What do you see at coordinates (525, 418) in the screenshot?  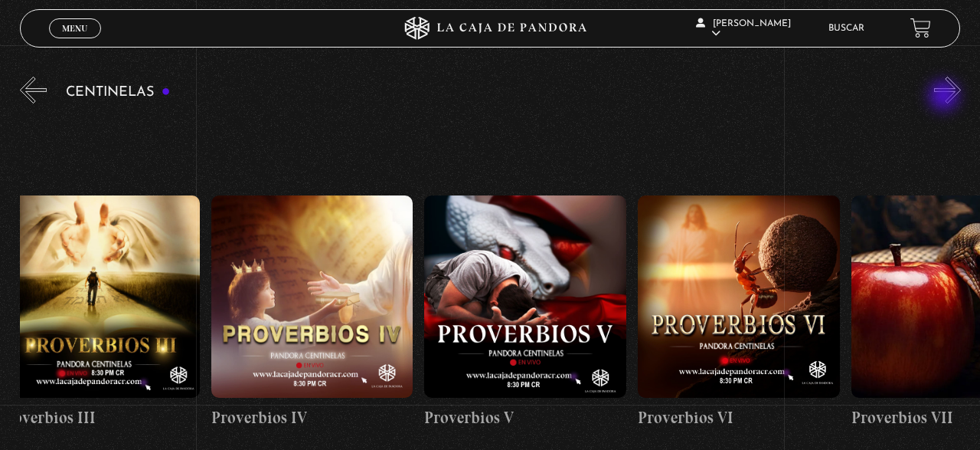 I see `h4: Proverbios V` at bounding box center [525, 418].